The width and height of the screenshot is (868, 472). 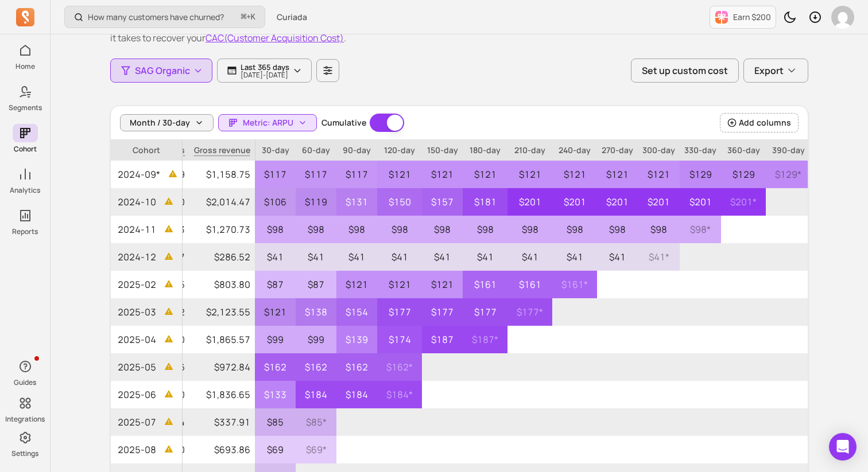 I want to click on p: $129 *, so click(x=788, y=174).